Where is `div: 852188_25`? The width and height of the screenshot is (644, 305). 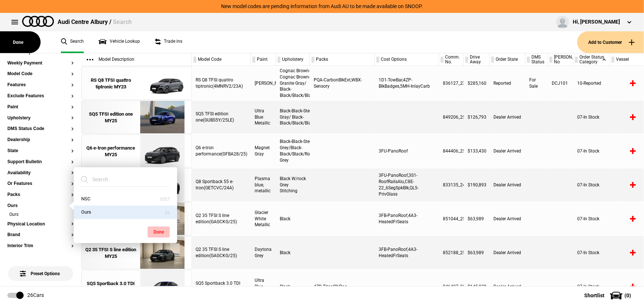
div: 852188_25 is located at coordinates (451, 253).